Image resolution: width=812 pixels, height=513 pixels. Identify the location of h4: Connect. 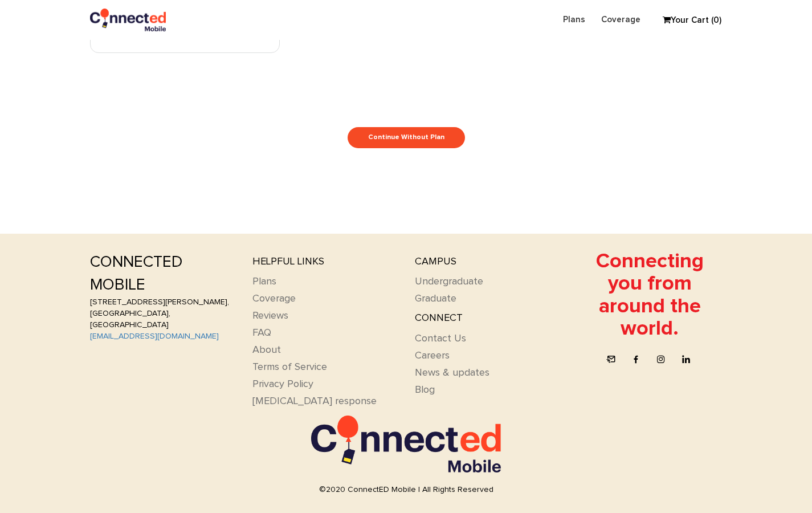
(487, 318).